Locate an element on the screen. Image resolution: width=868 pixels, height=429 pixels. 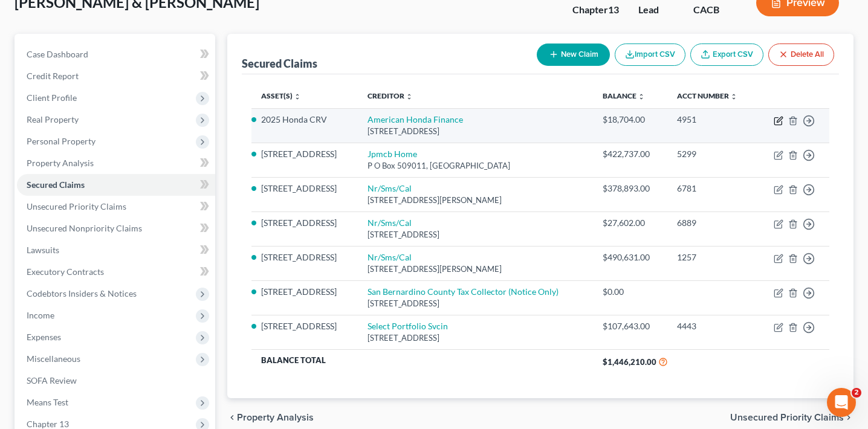
button: Unsecured Priority Claims chevron_right is located at coordinates (792, 417).